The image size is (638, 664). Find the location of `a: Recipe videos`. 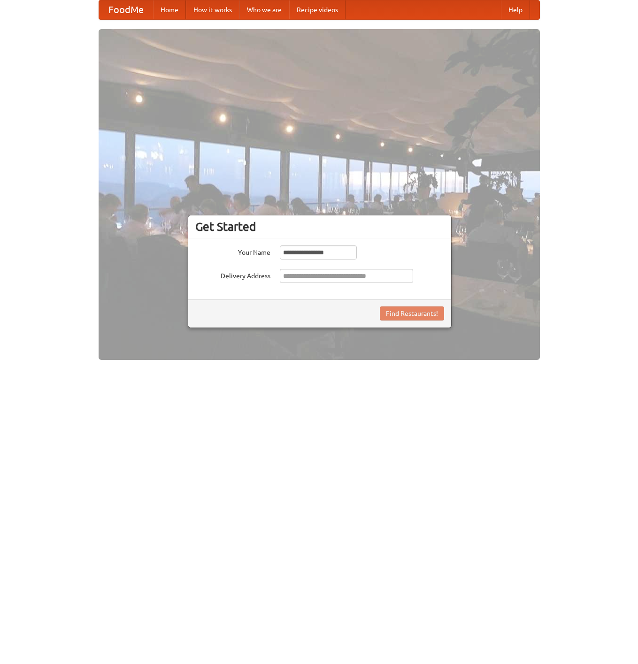

a: Recipe videos is located at coordinates (317, 10).